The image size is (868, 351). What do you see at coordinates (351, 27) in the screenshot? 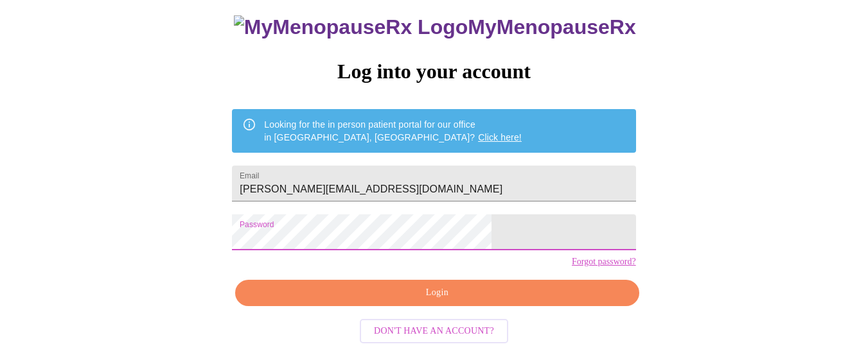
I see `img: MyMenopauseRx Logo` at bounding box center [351, 27].